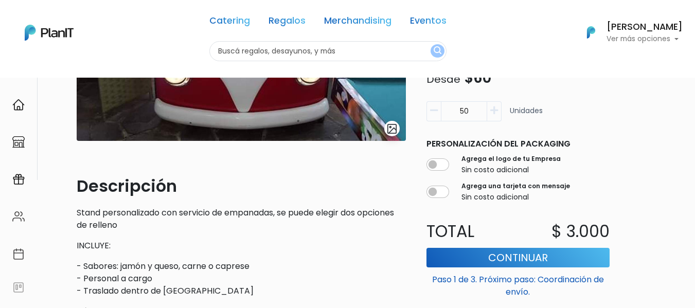 This screenshot has width=695, height=308. Describe the element at coordinates (511, 159) in the screenshot. I see `label: Agrega el logo de tu Empresa` at that location.